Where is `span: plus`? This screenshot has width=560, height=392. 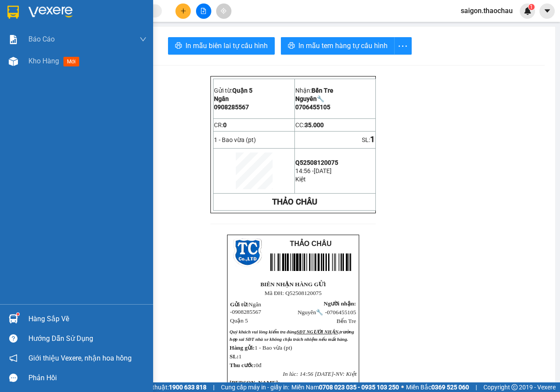
span: plus is located at coordinates (183, 11).